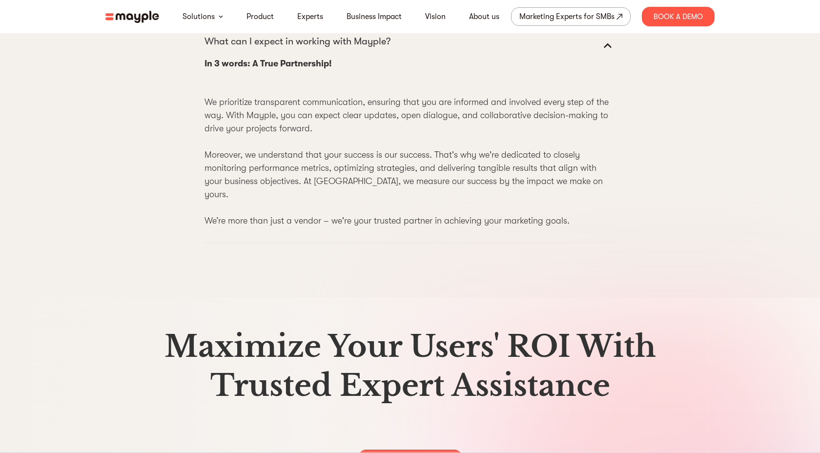 The width and height of the screenshot is (820, 453). Describe the element at coordinates (571, 17) in the screenshot. I see `a: Marketing Experts for SMBs` at that location.